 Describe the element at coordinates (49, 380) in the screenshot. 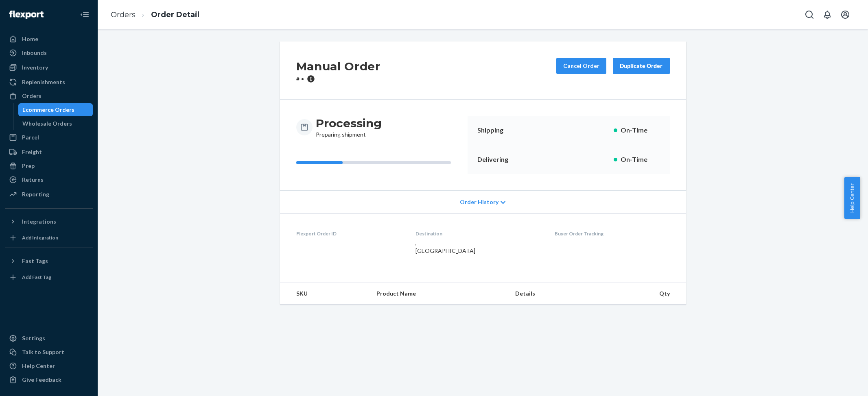

I see `button: Give Feedback` at that location.